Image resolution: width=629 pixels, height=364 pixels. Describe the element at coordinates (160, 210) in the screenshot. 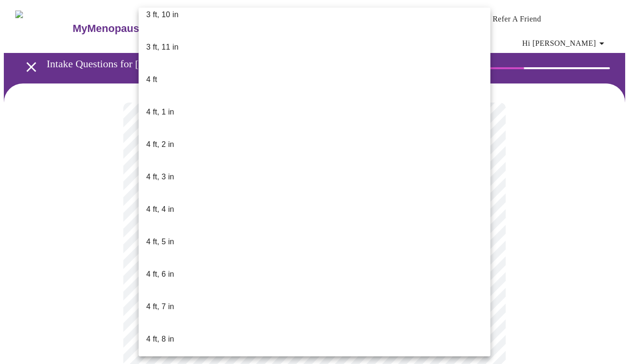

I see `p: 4 ft, 4 in` at that location.